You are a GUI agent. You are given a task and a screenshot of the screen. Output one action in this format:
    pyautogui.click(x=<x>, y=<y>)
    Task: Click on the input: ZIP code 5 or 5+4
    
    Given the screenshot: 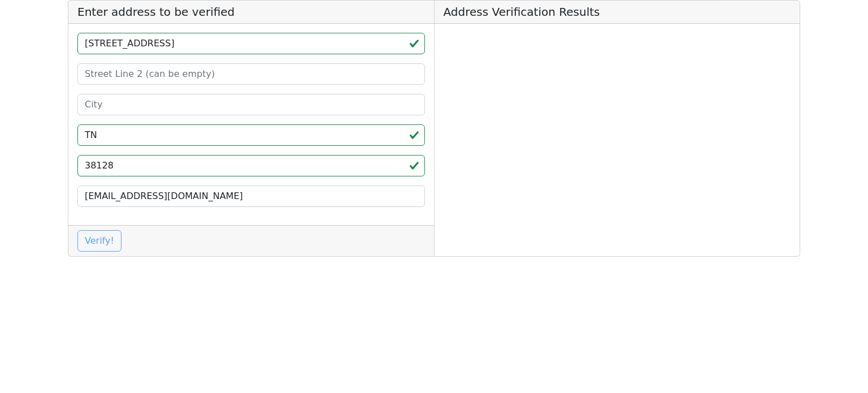 What is the action you would take?
    pyautogui.click(x=251, y=166)
    